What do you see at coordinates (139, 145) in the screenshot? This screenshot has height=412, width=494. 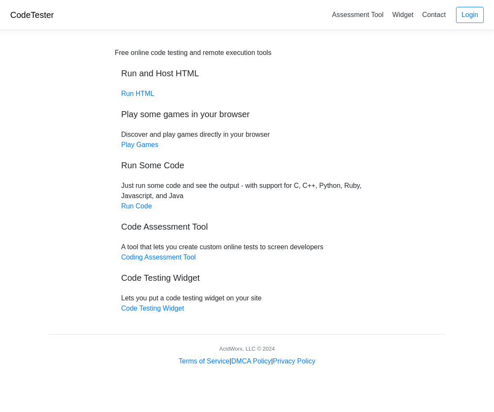 I see `a: Play Games` at bounding box center [139, 145].